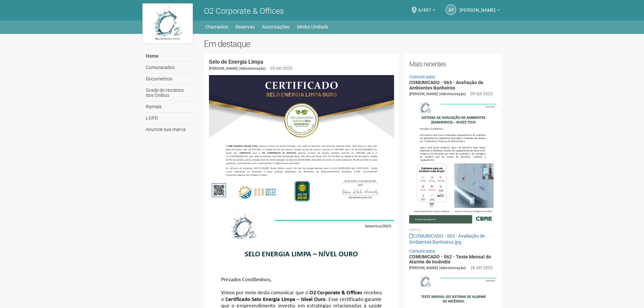 Image resolution: width=644 pixels, height=308 pixels. I want to click on img: COMUNICADO%20-%20054%20-%20Selo%20de%20Energia%20Limpa%20-%20P%C3%A1g.%202.jpg, so click(301, 141).